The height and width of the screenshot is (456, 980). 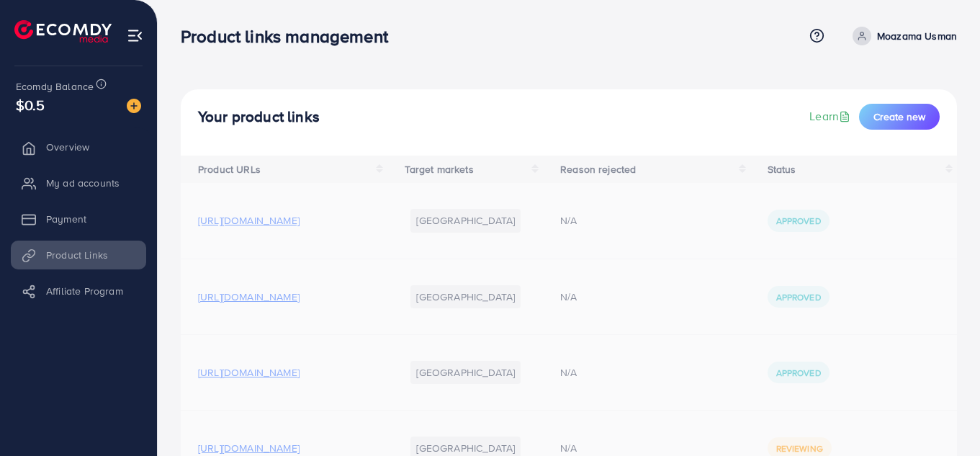 What do you see at coordinates (900, 116) in the screenshot?
I see `button: Create new` at bounding box center [900, 116].